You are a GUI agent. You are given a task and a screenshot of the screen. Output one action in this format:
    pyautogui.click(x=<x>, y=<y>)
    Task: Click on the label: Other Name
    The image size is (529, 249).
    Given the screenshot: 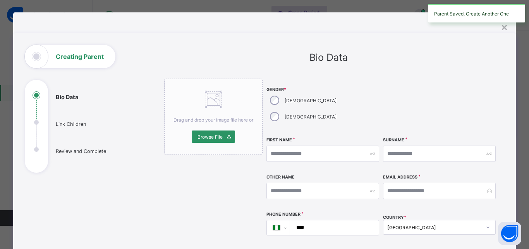 What is the action you would take?
    pyautogui.click(x=281, y=177)
    